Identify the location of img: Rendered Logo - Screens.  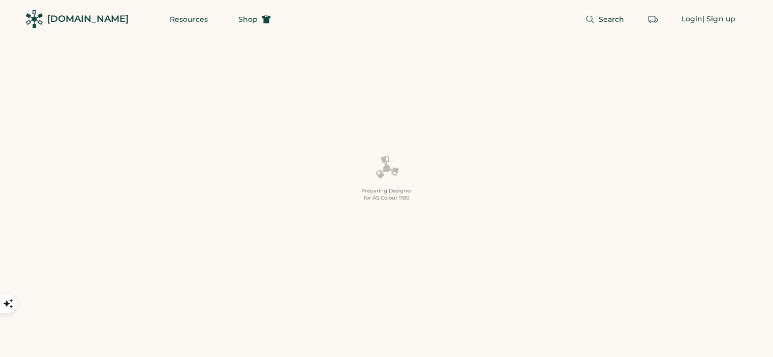
(34, 19).